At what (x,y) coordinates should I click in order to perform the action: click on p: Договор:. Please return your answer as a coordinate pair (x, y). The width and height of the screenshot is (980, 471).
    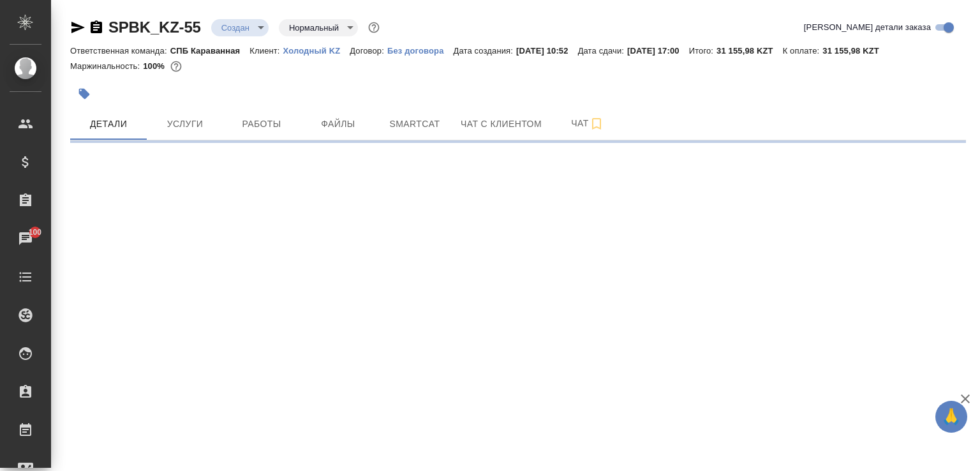
    Looking at the image, I should click on (368, 50).